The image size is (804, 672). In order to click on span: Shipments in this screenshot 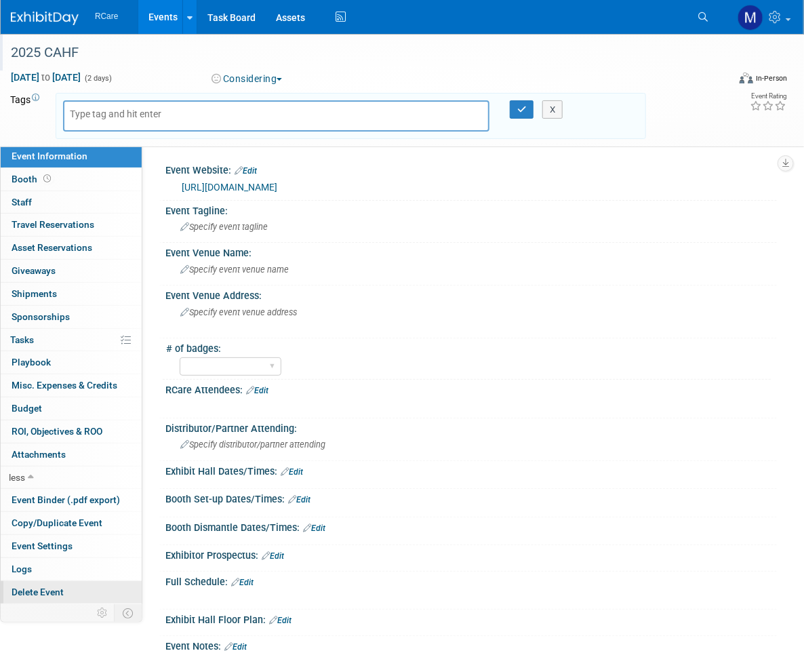, I will do `click(34, 293)`.